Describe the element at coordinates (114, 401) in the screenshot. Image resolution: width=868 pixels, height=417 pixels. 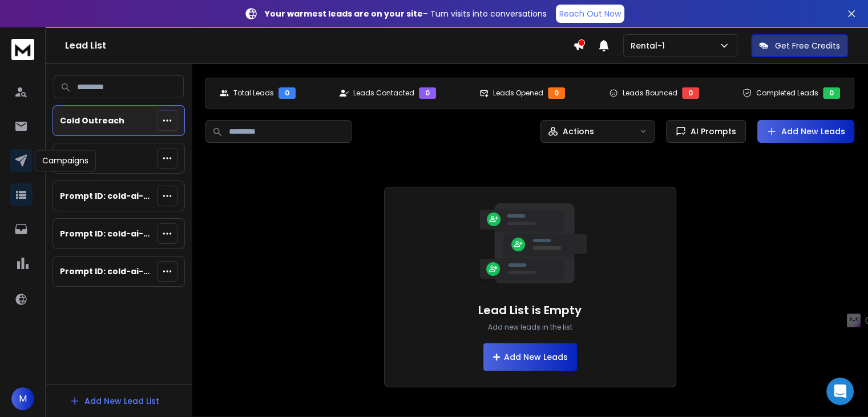
I see `button: Add New Lead List` at that location.